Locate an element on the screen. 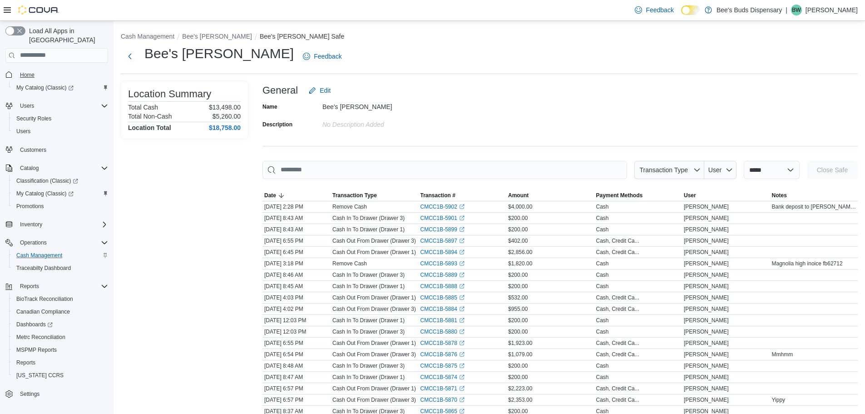 The width and height of the screenshot is (865, 414). span: My Catalog (Classic) is located at coordinates (45, 193).